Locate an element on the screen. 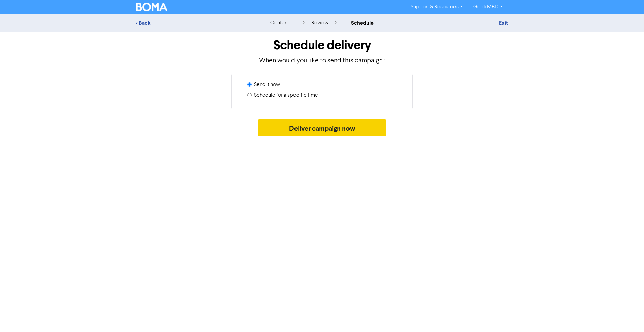 This screenshot has height=332, width=644. div: content is located at coordinates (279, 23).